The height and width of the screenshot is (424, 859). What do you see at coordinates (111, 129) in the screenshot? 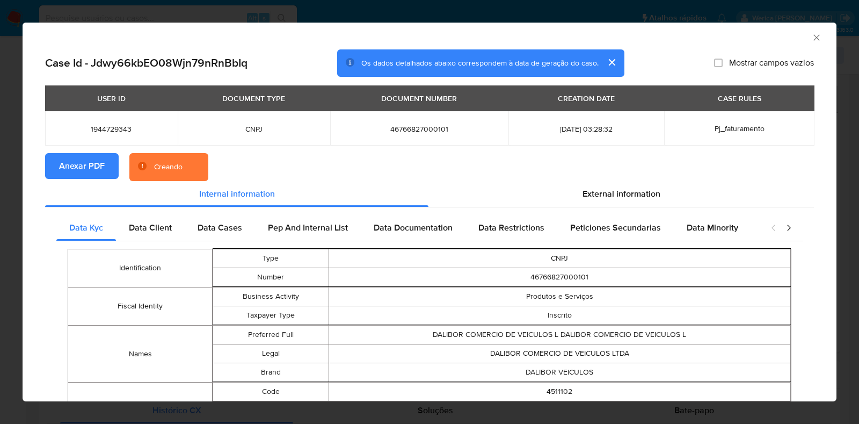
I see `span: 1944729343` at bounding box center [111, 129].